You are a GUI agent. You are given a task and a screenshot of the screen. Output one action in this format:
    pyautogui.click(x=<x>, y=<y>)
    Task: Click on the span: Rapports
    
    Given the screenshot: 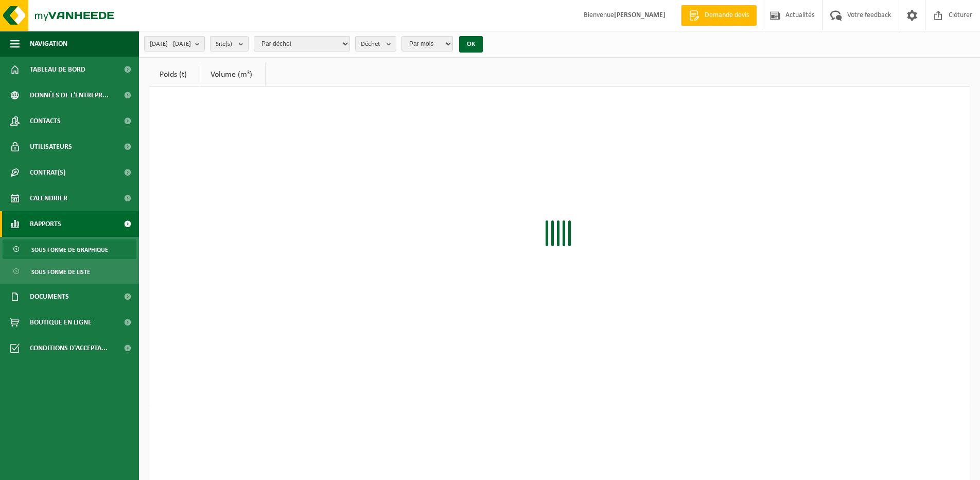 What is the action you would take?
    pyautogui.click(x=46, y=224)
    